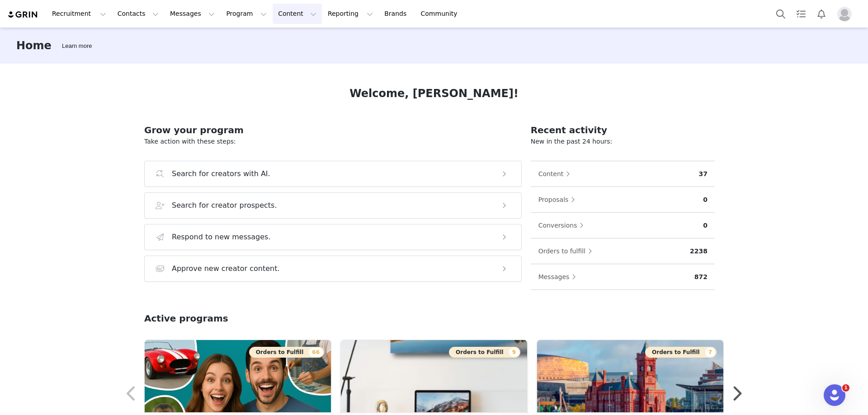 This screenshot has width=868, height=415. I want to click on span: 1, so click(846, 388).